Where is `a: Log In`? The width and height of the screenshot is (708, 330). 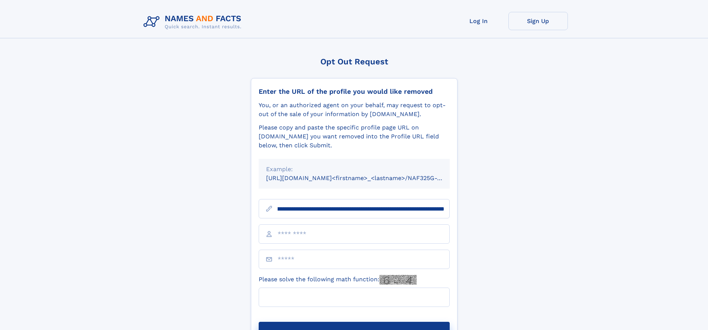
a: Log In is located at coordinates (479, 21).